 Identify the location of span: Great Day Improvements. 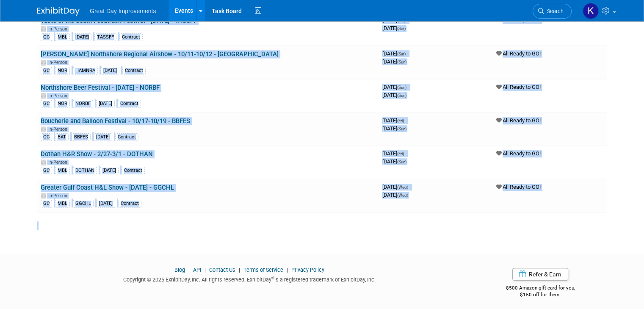
(123, 11).